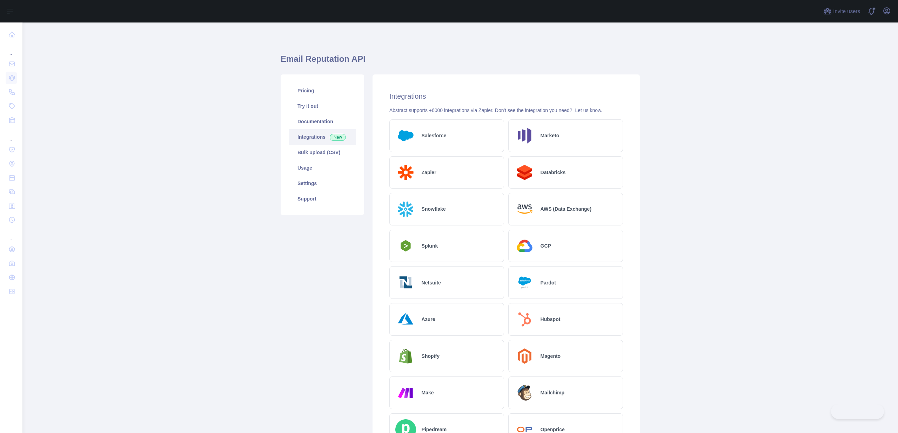  I want to click on h2: Splunk, so click(430, 246).